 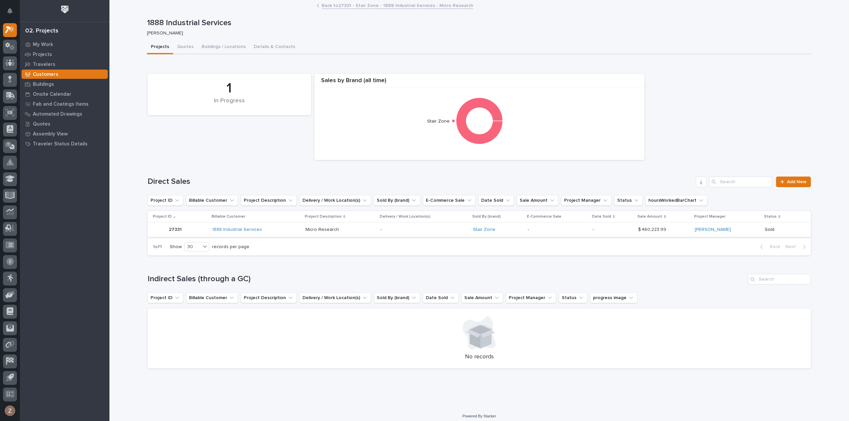 I want to click on h1: Direct Sales, so click(x=420, y=182).